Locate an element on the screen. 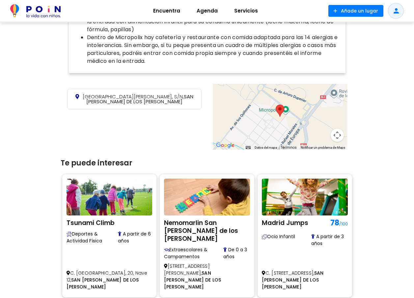  img: Tsunami Climb is located at coordinates (109, 197).